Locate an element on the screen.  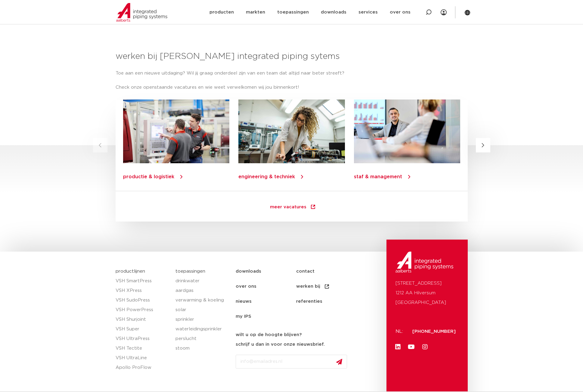
strong: wilt u op de hoogte blijven? is located at coordinates (269, 335).